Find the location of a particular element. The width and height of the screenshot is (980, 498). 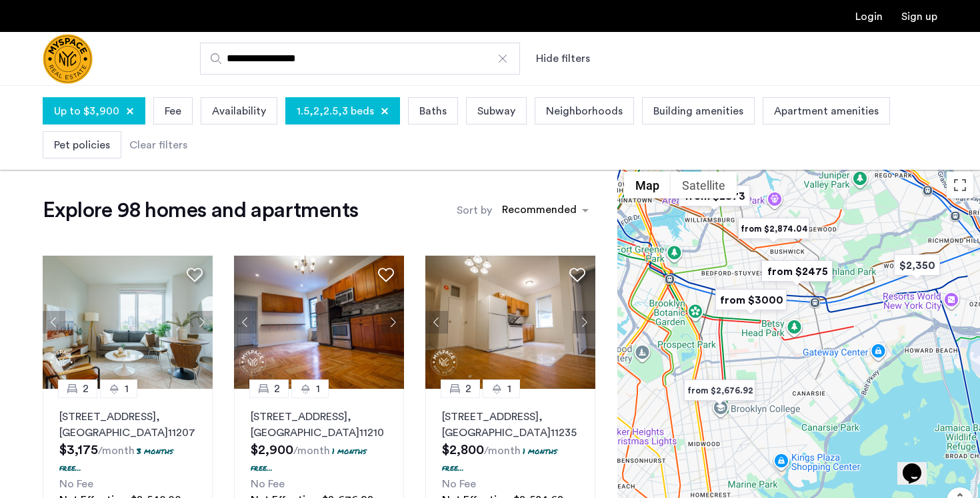

button: Show street map is located at coordinates (647, 185).